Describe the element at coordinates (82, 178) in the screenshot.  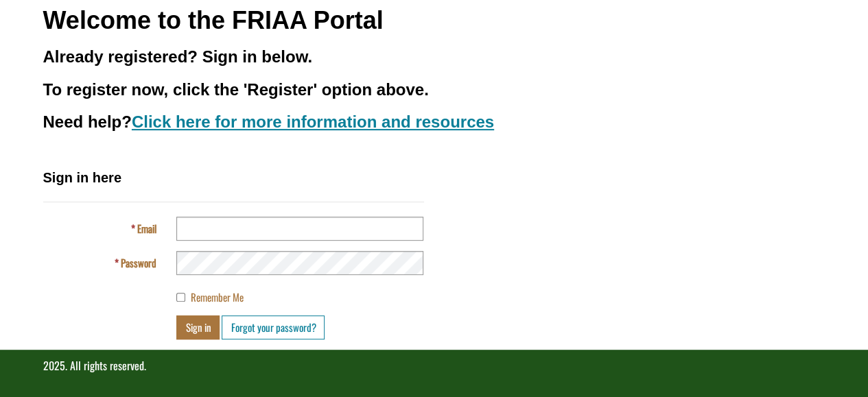
I see `span: Sign in here` at that location.